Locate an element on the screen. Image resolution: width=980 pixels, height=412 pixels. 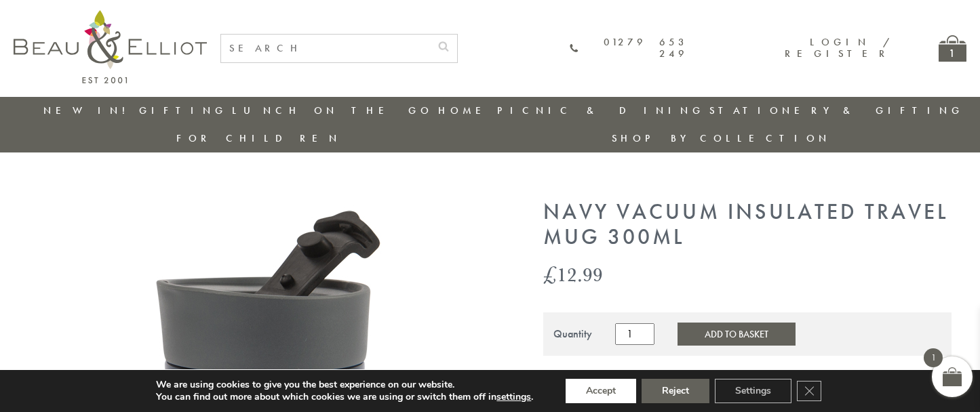
a: 01279 653 249 is located at coordinates (629, 48).